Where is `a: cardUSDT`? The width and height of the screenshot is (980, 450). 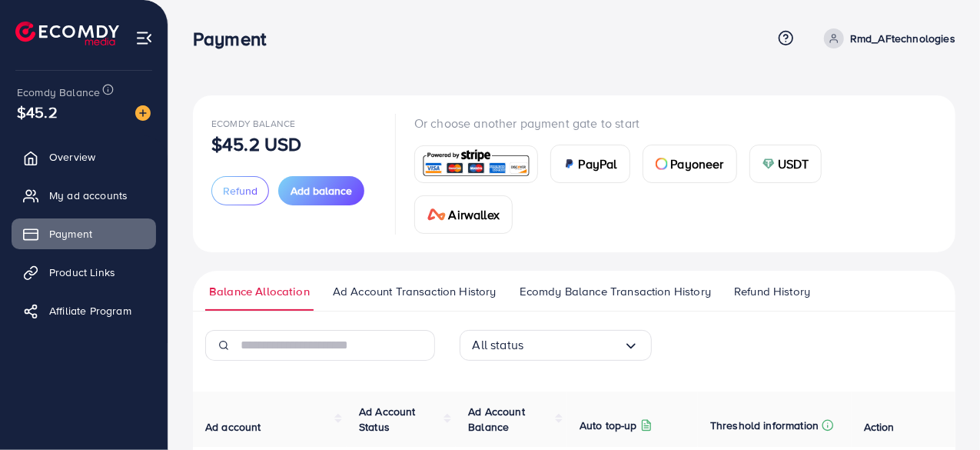 a: cardUSDT is located at coordinates (786, 164).